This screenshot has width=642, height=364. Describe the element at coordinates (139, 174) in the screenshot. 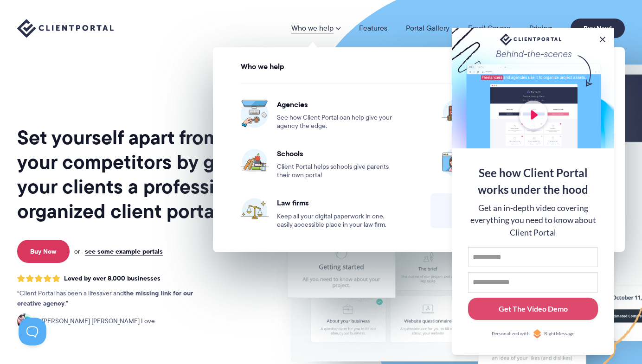

I see `h1: Set yourself apart from your competitors by giving your clients a professional, organized client ...` at that location.